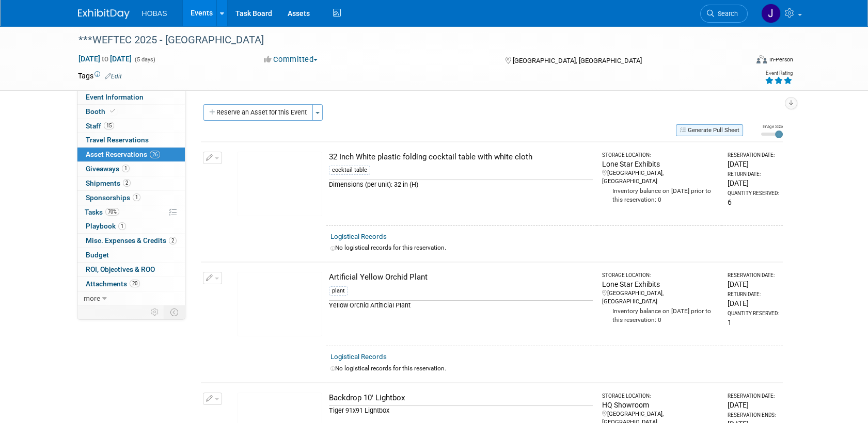  I want to click on td: Personalize Event Tab Strip, so click(155, 312).